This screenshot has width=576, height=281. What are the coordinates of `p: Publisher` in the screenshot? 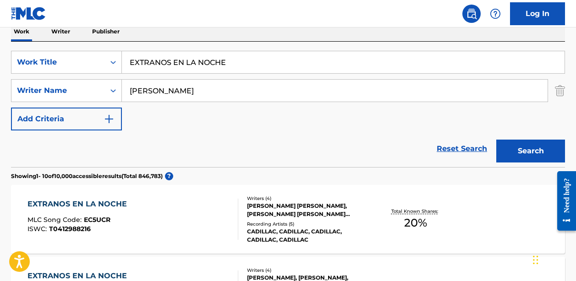 It's located at (106, 32).